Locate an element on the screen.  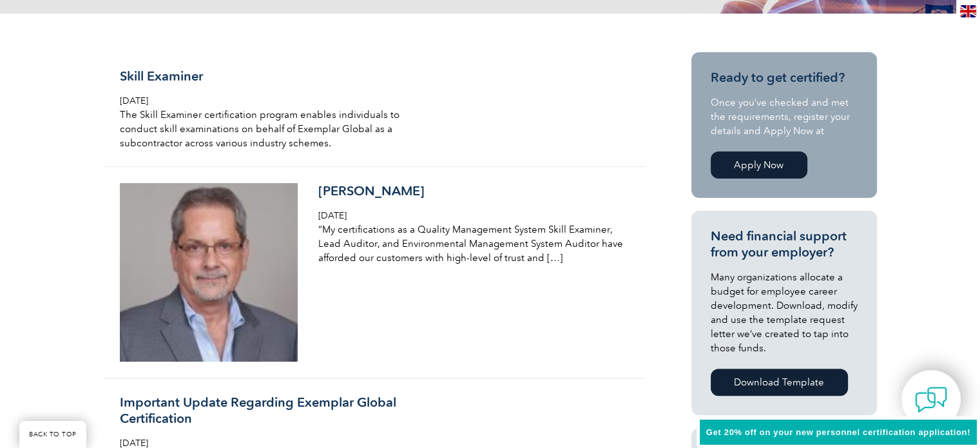
p: Once you’ve checked and met the requirements, register your details and Apply Now at is located at coordinates (784, 117).